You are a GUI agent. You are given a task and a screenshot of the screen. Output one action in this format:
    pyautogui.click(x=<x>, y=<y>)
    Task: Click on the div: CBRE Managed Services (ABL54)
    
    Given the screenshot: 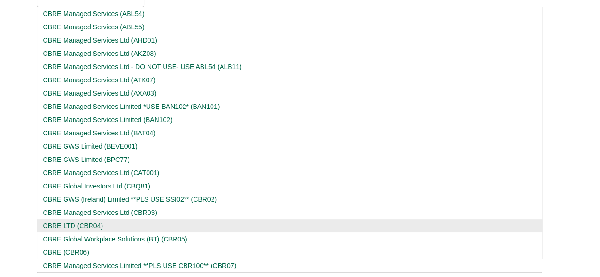 What is the action you would take?
    pyautogui.click(x=289, y=14)
    